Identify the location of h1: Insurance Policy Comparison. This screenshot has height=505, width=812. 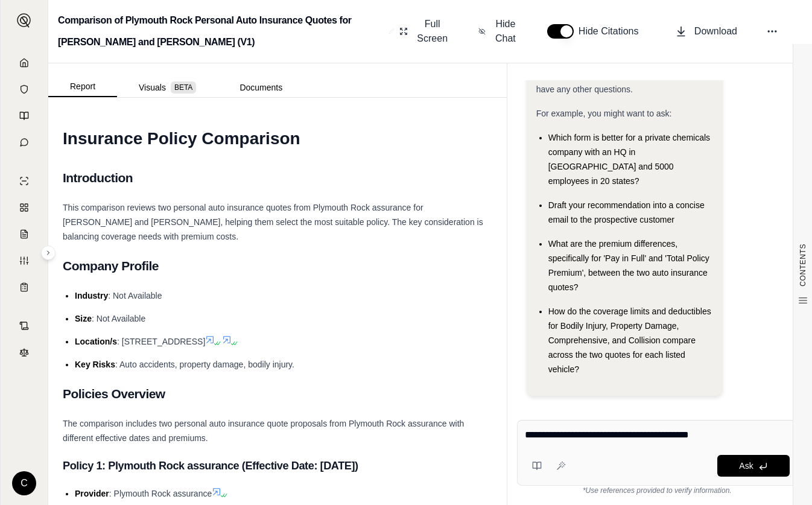
(278, 139).